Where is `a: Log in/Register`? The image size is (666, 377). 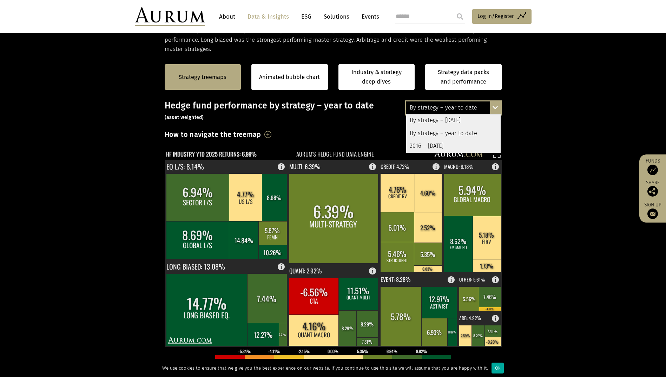 a: Log in/Register is located at coordinates (502, 17).